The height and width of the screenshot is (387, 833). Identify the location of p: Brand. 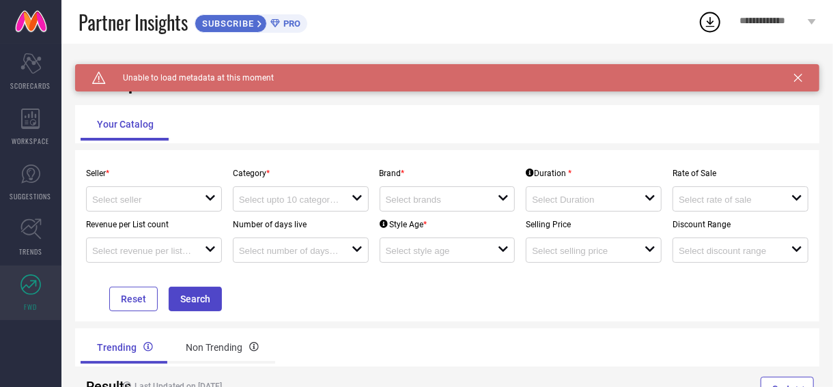
(447, 173).